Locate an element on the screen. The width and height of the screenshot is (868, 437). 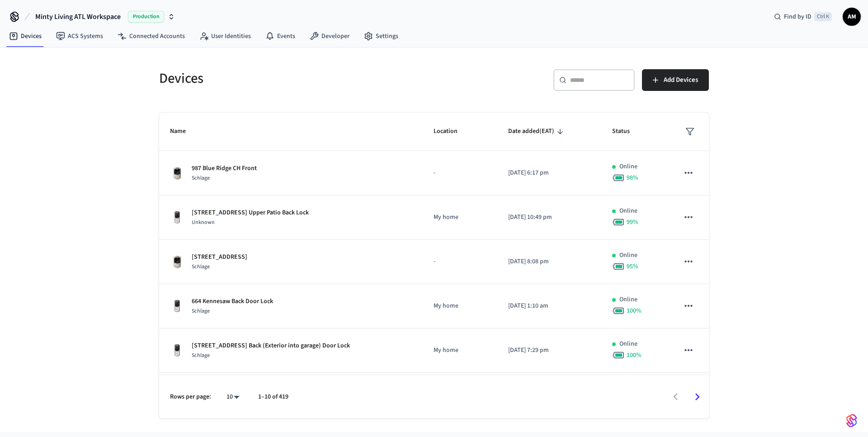
span: Unknown is located at coordinates (203, 222).